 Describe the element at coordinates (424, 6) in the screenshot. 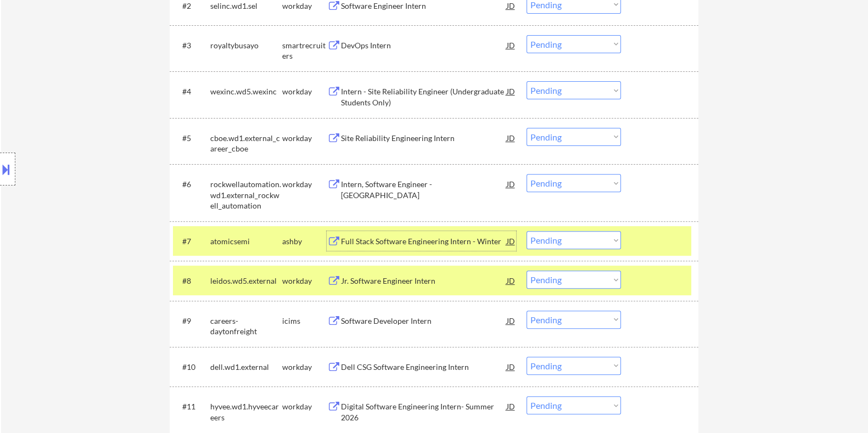

I see `div: Software Engineer Intern` at that location.